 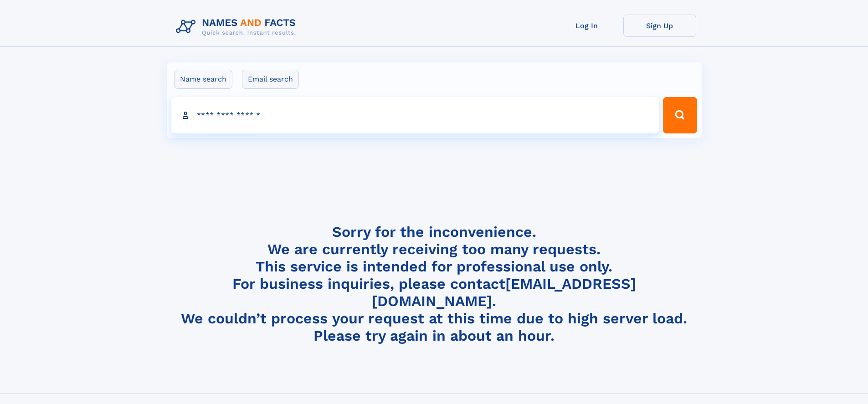 What do you see at coordinates (587, 25) in the screenshot?
I see `a: Log In` at bounding box center [587, 25].